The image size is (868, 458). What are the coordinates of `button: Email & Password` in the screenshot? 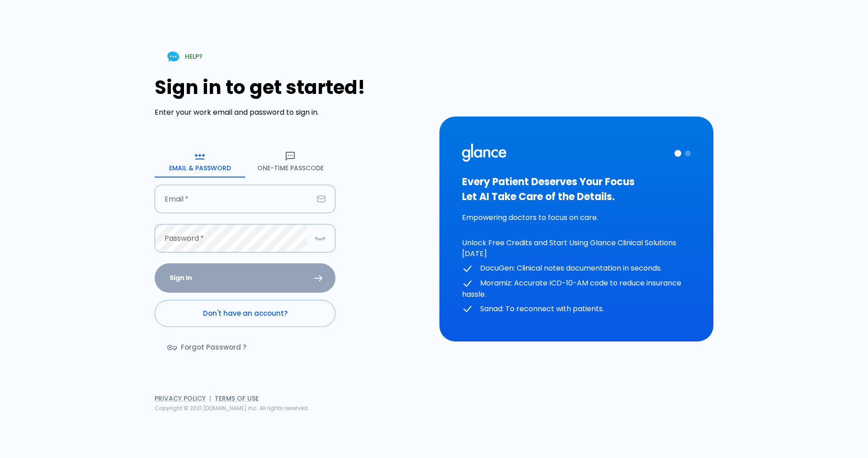 It's located at (200, 161).